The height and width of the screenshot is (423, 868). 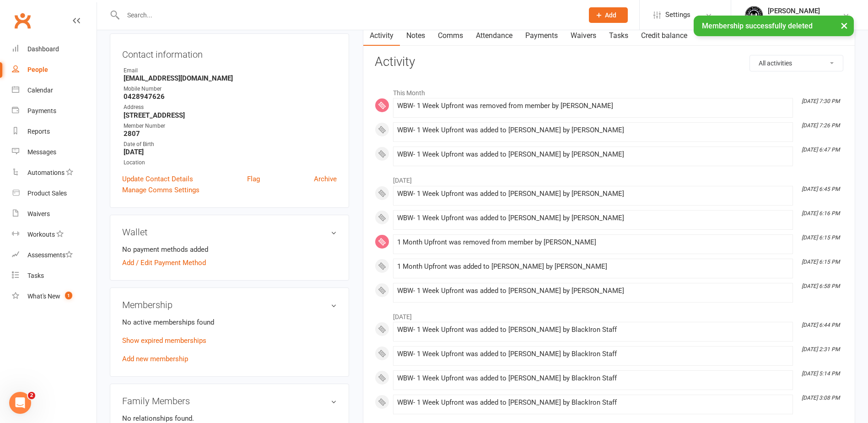 What do you see at coordinates (610, 15) in the screenshot?
I see `span: Add` at bounding box center [610, 15].